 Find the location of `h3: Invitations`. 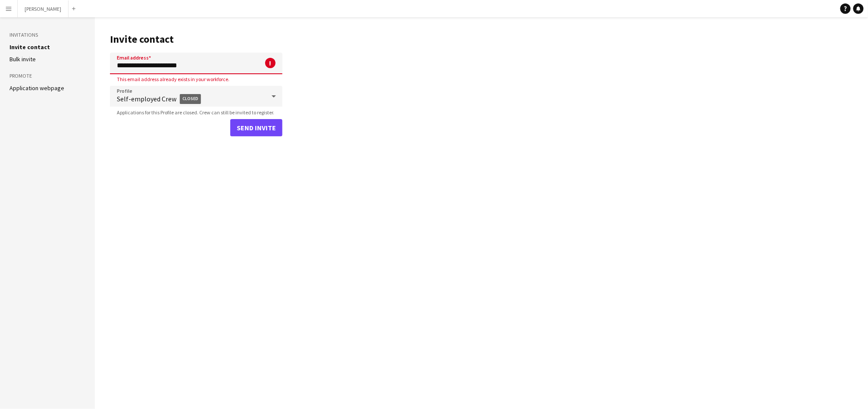

h3: Invitations is located at coordinates (48, 35).